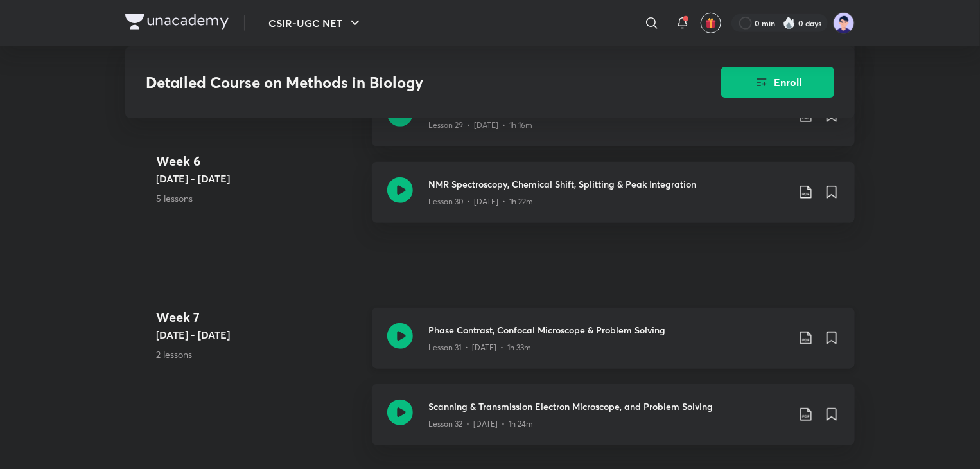 The image size is (980, 469). I want to click on img: nidhi shreya, so click(844, 23).